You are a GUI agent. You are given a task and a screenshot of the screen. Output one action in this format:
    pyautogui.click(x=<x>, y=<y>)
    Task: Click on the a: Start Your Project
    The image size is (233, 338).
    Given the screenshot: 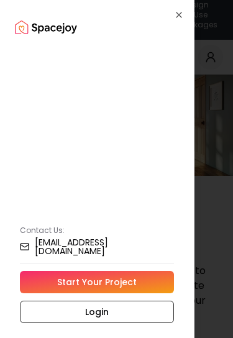 What is the action you would take?
    pyautogui.click(x=97, y=282)
    